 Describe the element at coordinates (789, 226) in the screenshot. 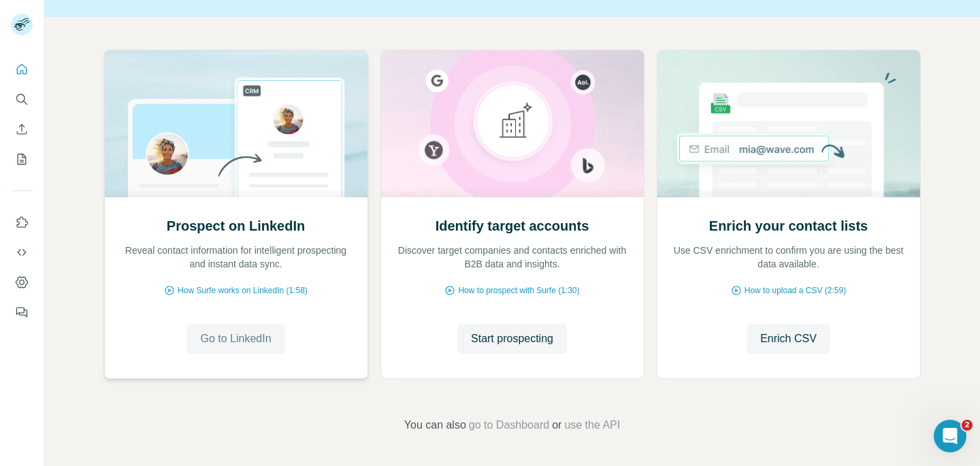

I see `h2: Enrich your contact lists` at that location.